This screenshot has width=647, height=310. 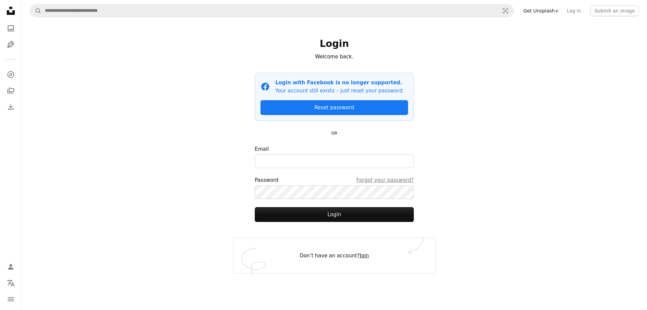 I want to click on button: Menu, so click(x=11, y=299).